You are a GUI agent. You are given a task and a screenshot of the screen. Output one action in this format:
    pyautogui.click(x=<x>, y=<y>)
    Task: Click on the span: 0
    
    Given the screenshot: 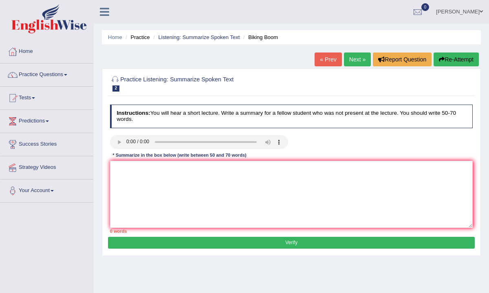 What is the action you would take?
    pyautogui.click(x=425, y=7)
    